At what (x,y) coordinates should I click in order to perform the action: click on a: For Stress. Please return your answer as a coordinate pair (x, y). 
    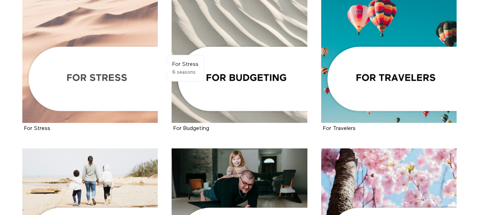
    Looking at the image, I should click on (37, 128).